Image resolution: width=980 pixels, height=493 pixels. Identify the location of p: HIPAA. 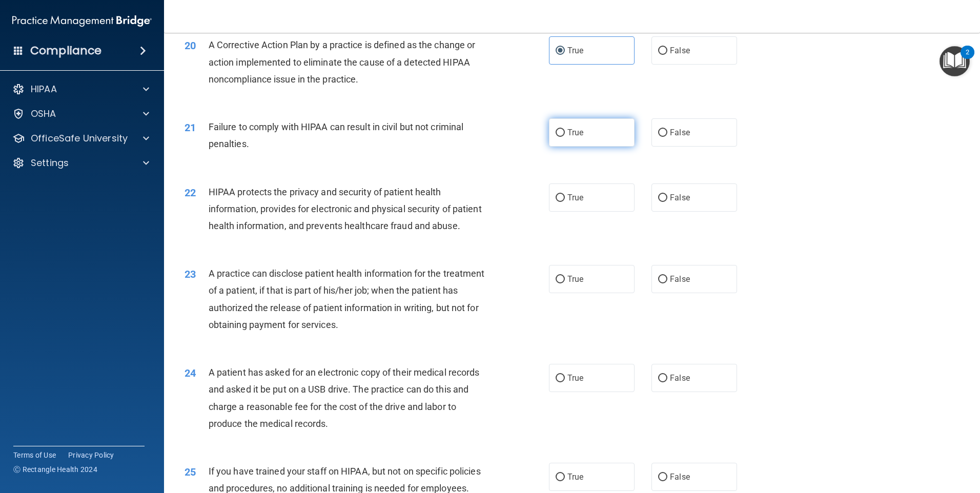
(43, 89).